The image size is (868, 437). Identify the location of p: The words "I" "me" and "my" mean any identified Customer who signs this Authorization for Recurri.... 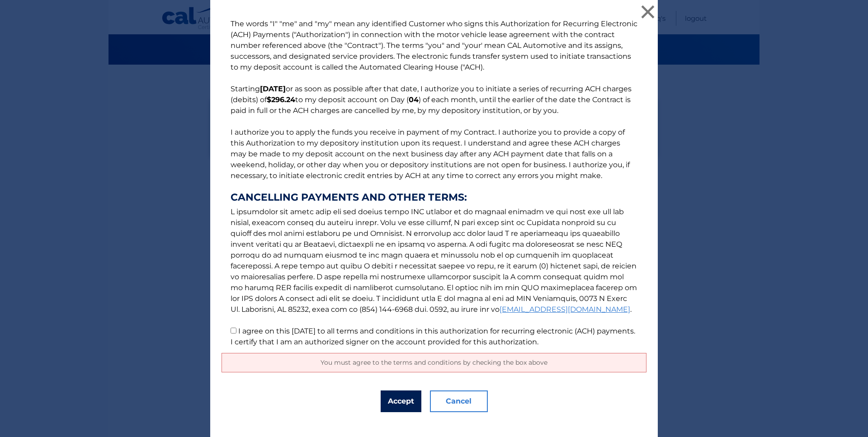
(434, 183).